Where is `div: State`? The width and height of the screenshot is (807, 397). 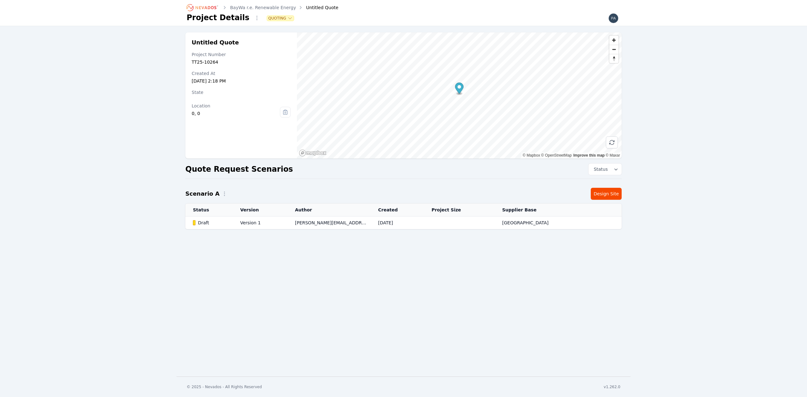
div: State is located at coordinates (241, 92).